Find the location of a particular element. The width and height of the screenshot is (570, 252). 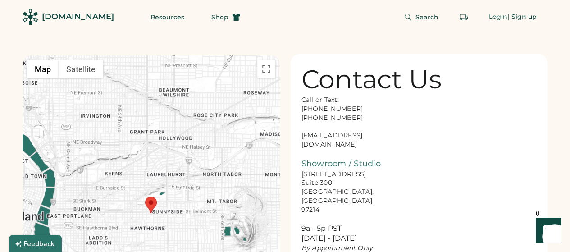

em: By Appointment Only is located at coordinates (337, 248).